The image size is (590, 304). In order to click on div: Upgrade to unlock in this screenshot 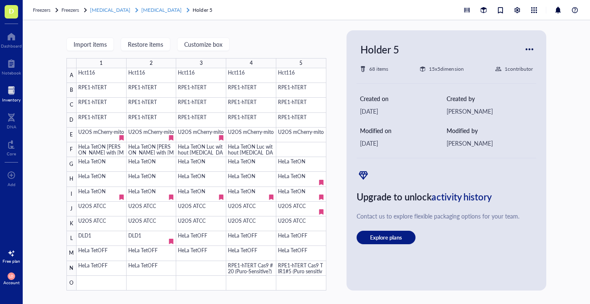, I will do `click(447, 197)`.